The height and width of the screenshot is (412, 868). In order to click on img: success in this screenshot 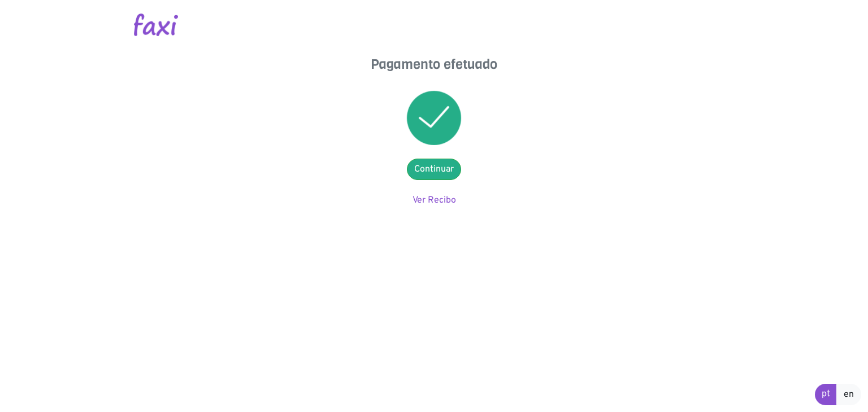, I will do `click(434, 118)`.